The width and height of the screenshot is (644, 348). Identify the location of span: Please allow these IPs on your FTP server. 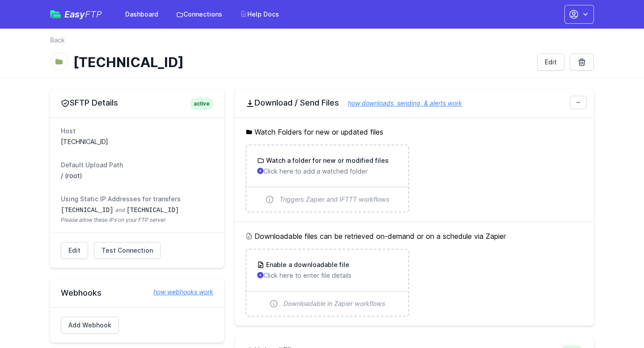
(137, 220).